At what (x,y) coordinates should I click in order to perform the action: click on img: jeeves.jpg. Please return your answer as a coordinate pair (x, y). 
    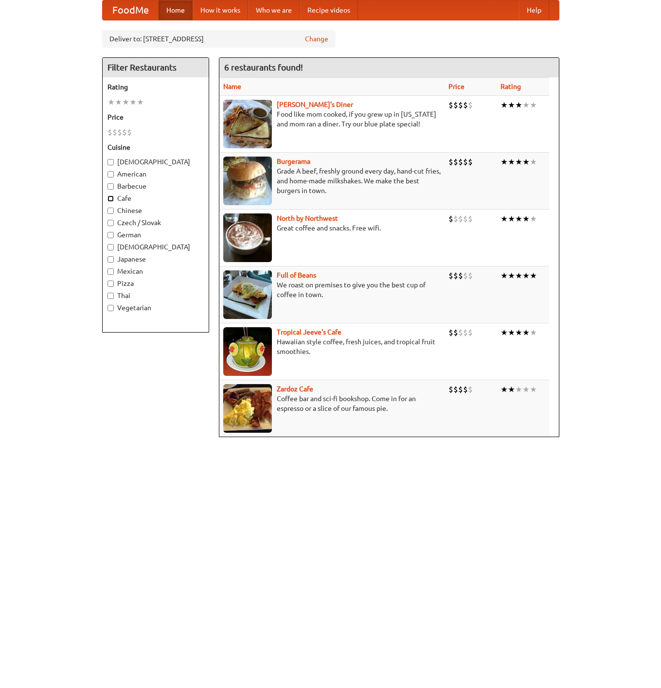
    Looking at the image, I should click on (248, 352).